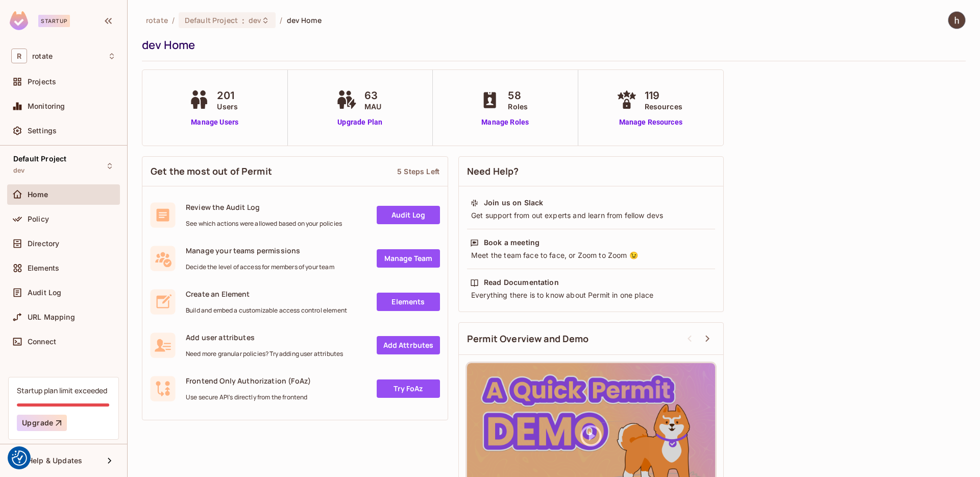 Image resolution: width=980 pixels, height=477 pixels. What do you see at coordinates (19, 20) in the screenshot?
I see `img: SReyMgAAAABJRU5ErkJggg==` at bounding box center [19, 20].